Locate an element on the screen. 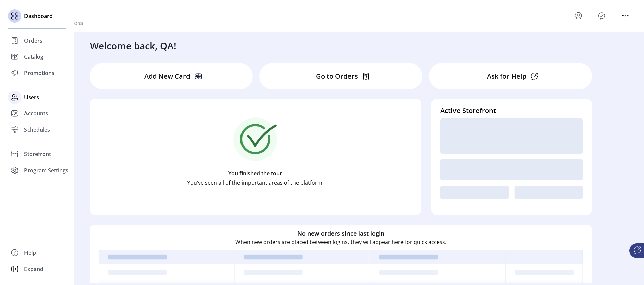 The height and width of the screenshot is (285, 644). p: Add New Card is located at coordinates (167, 76).